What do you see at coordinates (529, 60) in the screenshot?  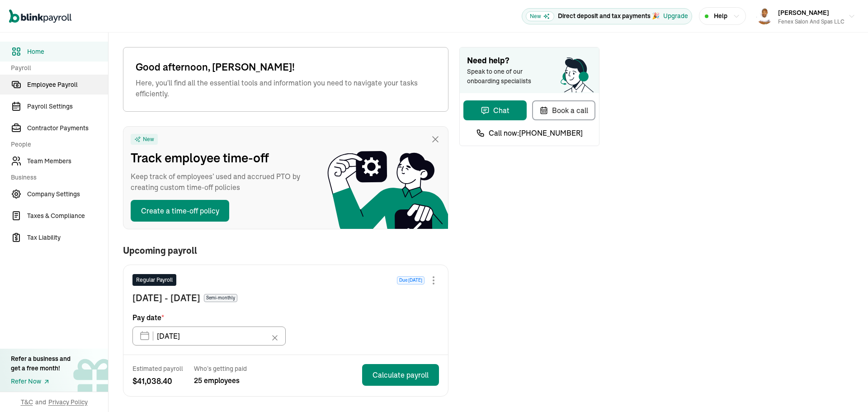 I see `span: Need help?` at bounding box center [529, 60].